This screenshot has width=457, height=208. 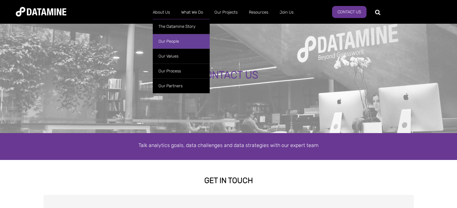 I want to click on img: Datamine, so click(x=41, y=12).